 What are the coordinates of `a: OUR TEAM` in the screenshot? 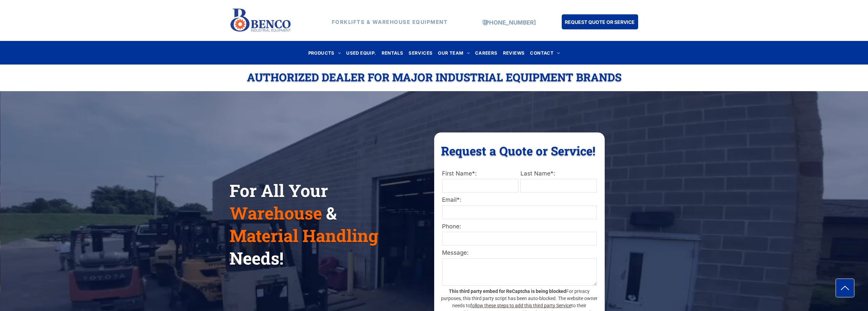 It's located at (454, 53).